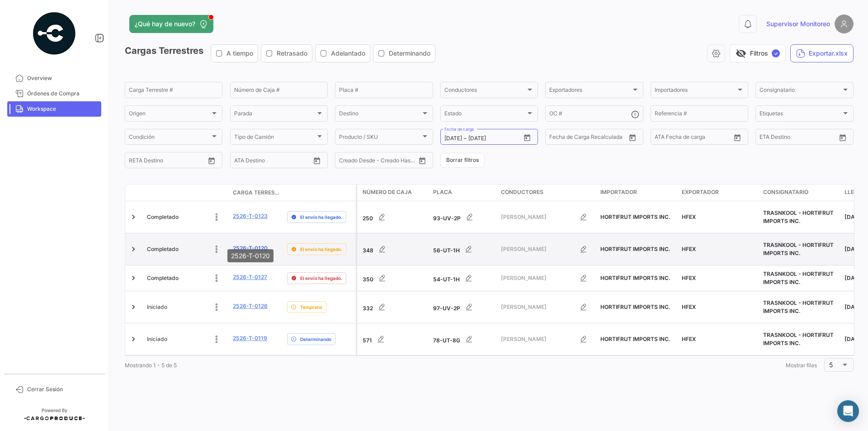  I want to click on span: Placa, so click(443, 192).